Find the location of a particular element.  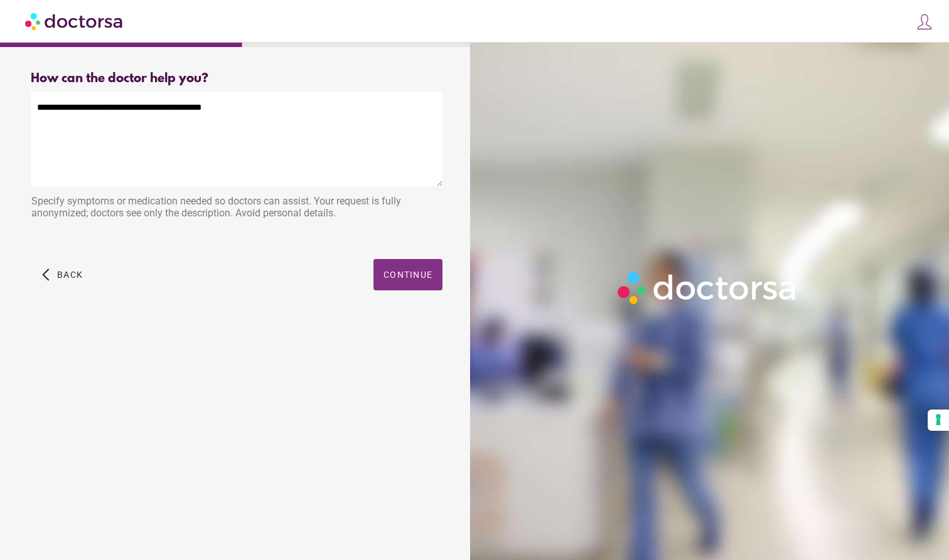

button: arrow_back_ios Back is located at coordinates (62, 275).